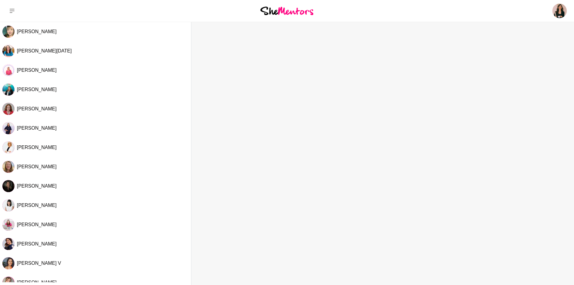 The width and height of the screenshot is (574, 285). What do you see at coordinates (8, 128) in the screenshot?
I see `div: Darby Lyndon` at bounding box center [8, 128].